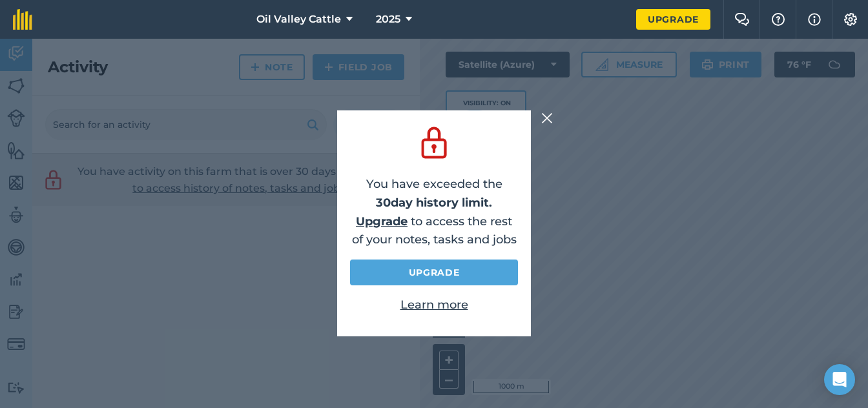 This screenshot has height=408, width=868. Describe the element at coordinates (434, 142) in the screenshot. I see `img: svg+xml;base64,PD94bWwgdmVyc2lvbj0iMS4wIiBlbmNvZGluZz0idXRmLTgiPz4KPCEtLSBHZW5lcmF0b3I6IEFkb2JlIE...` at that location.